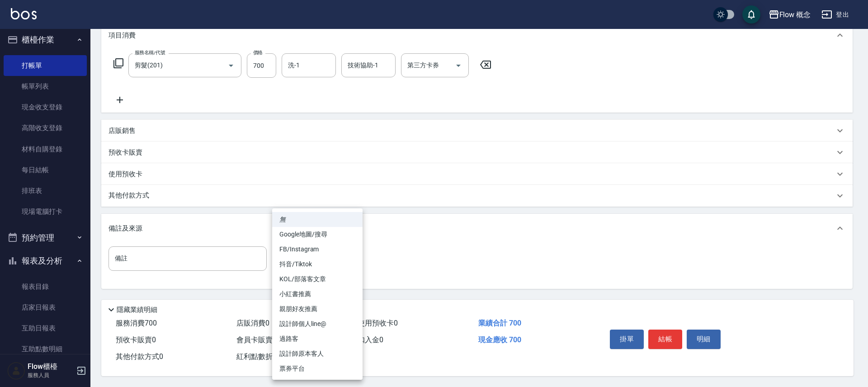 This screenshot has height=387, width=868. Describe the element at coordinates (317, 339) in the screenshot. I see `li: 過路客` at that location.